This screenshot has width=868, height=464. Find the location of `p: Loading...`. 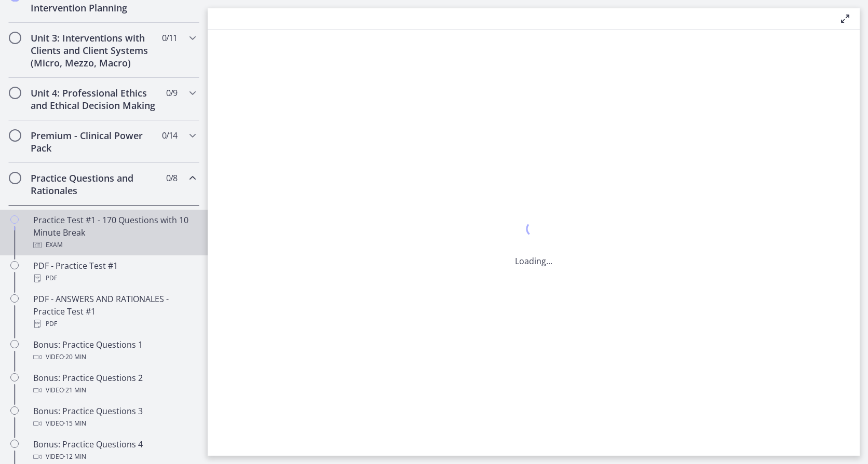

p: Loading... is located at coordinates (533, 261).